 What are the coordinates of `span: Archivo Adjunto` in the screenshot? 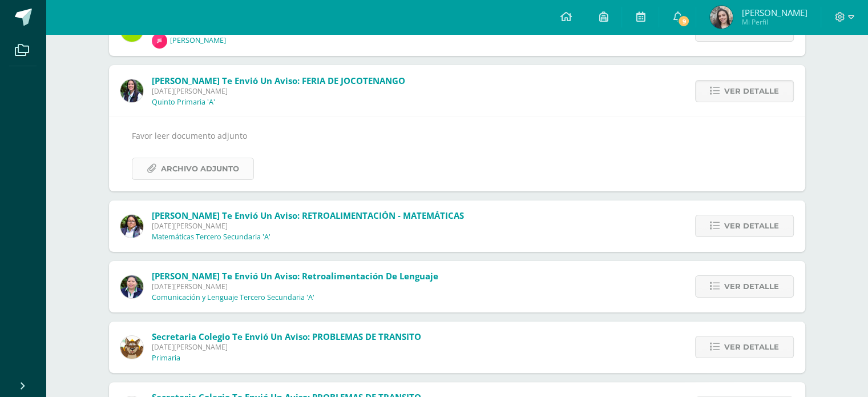 It's located at (200, 168).